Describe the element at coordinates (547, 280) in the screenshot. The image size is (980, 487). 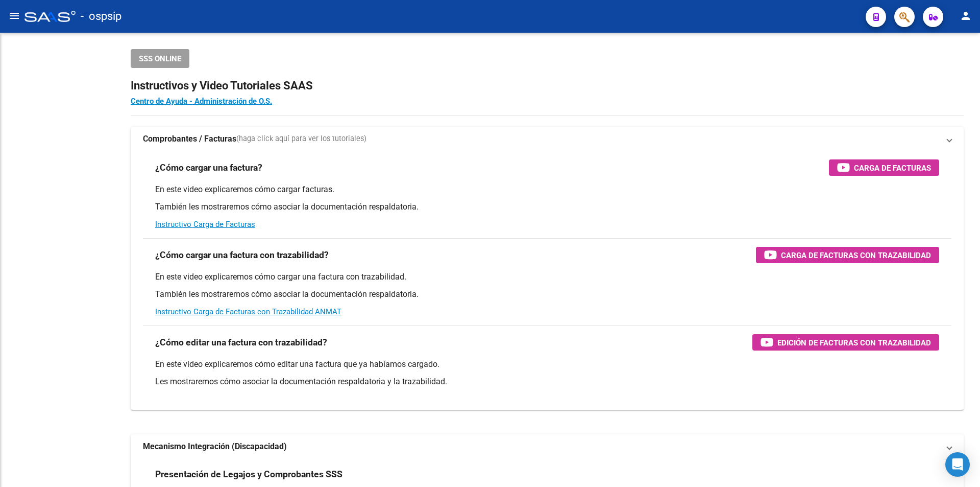
I see `div: Comprobantes / Facturas(haga click aquí para ver los tutoriales)` at that location.